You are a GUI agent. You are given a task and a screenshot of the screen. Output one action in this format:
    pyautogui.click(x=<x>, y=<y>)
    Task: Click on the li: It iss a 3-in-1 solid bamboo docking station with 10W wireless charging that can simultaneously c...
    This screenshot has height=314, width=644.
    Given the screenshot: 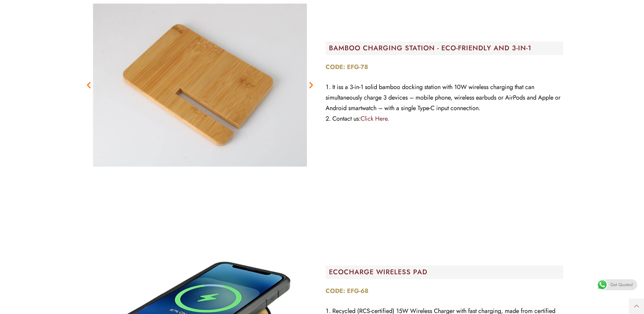 What is the action you would take?
    pyautogui.click(x=444, y=98)
    